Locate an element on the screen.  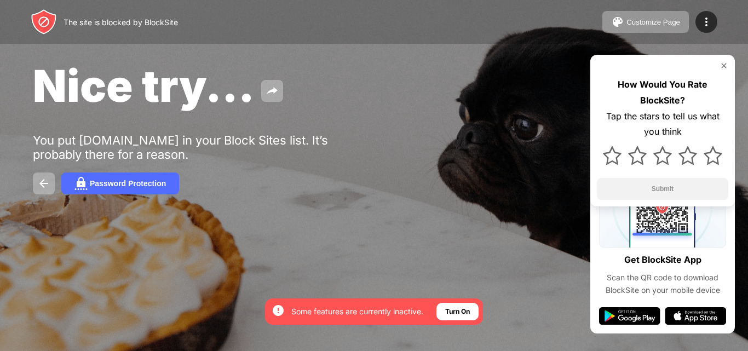
div: The site is blocked by BlockSite is located at coordinates (121, 22).